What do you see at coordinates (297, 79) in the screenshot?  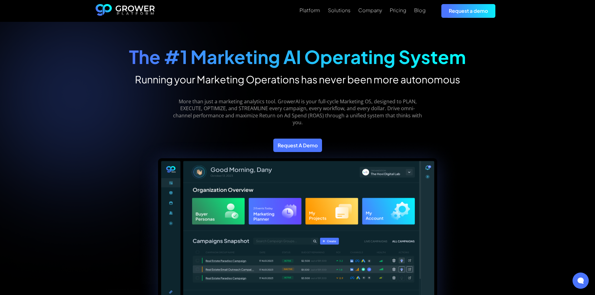 I see `h2: Running your Marketing Operations has never been more autonomous` at bounding box center [297, 79].